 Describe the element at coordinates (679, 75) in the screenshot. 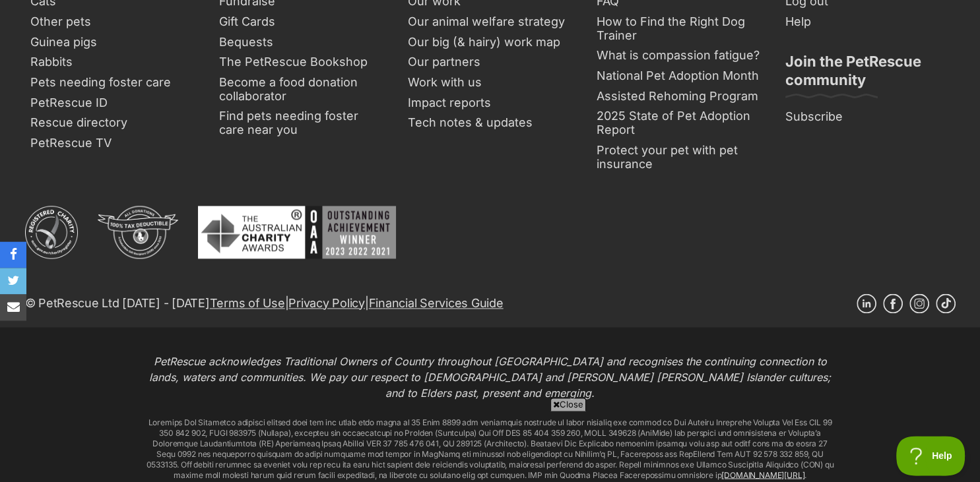

I see `a: National Pet Adoption Month` at that location.